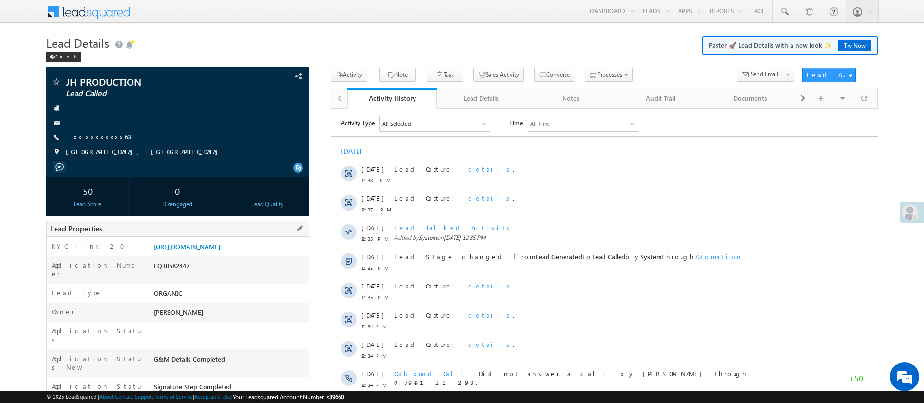 The height and width of the screenshot is (403, 924). I want to click on label: Application Status, so click(96, 335).